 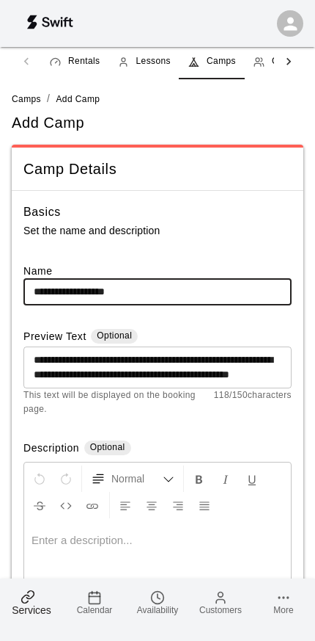 What do you see at coordinates (26, 98) in the screenshot?
I see `a: Camps` at bounding box center [26, 98].